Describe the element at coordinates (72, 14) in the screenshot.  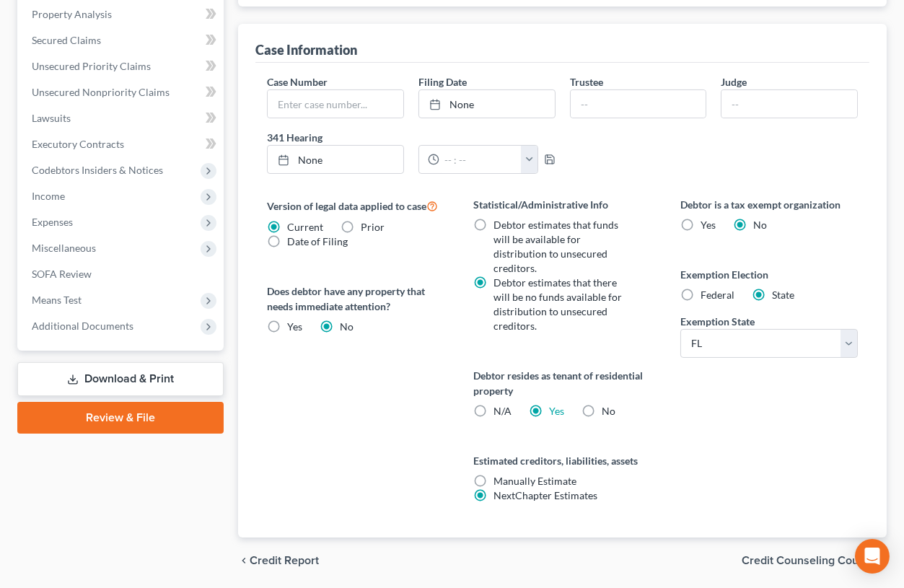
I see `span: Property Analysis` at that location.